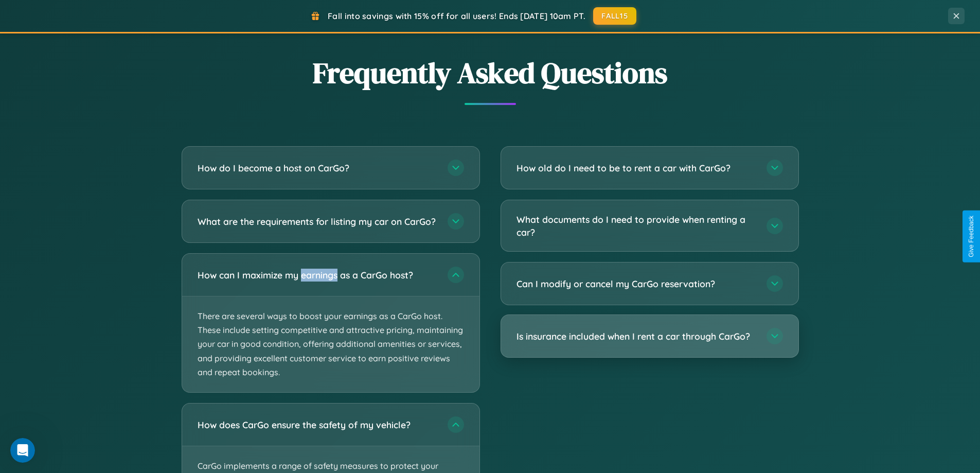  I want to click on h3: What documents do I need to provide when renting a car?, so click(636, 225).